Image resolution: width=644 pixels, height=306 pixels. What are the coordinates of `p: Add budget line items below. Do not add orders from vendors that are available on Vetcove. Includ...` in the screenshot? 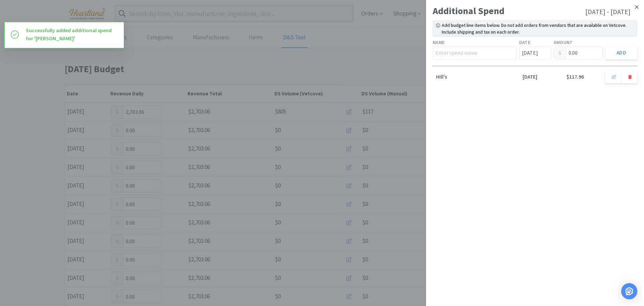 It's located at (539, 29).